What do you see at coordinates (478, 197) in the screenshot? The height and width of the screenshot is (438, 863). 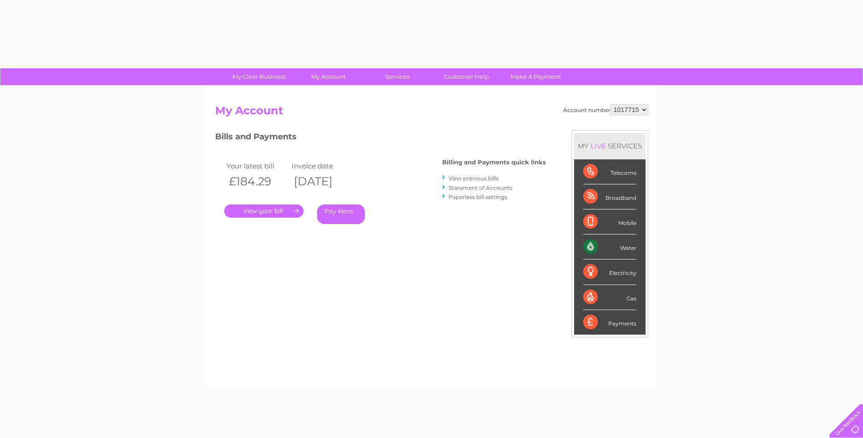 I see `a: Paperless bill settings` at bounding box center [478, 197].